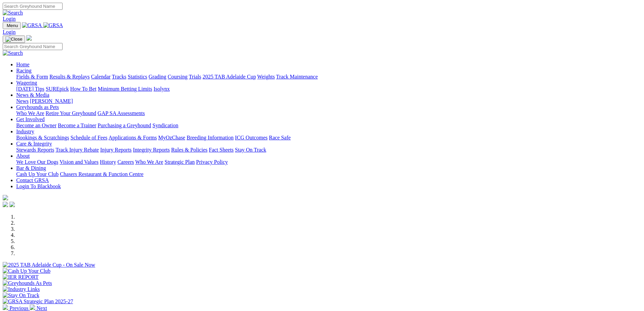  I want to click on a: News & Media, so click(33, 95).